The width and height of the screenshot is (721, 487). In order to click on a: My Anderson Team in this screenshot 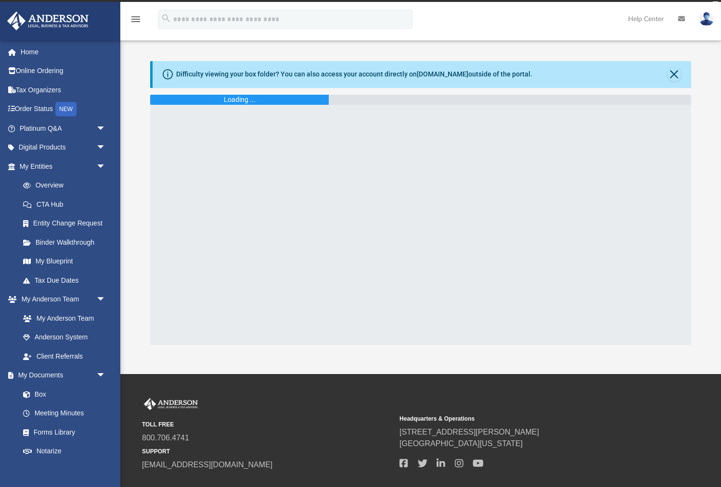, I will do `click(62, 319)`.